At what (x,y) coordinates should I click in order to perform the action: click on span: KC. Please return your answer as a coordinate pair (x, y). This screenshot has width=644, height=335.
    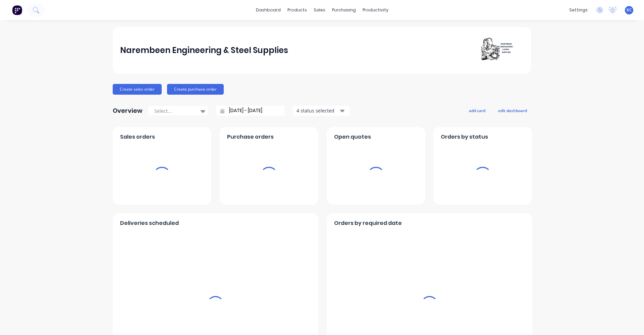
    Looking at the image, I should click on (629, 10).